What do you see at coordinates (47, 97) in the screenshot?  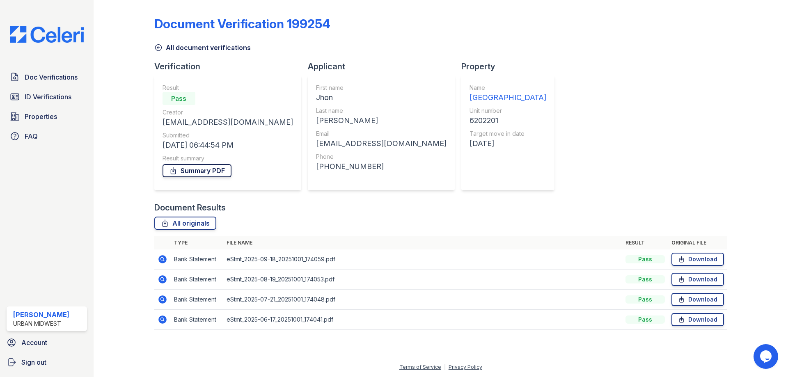 I see `a: ID Verifications` at bounding box center [47, 97].